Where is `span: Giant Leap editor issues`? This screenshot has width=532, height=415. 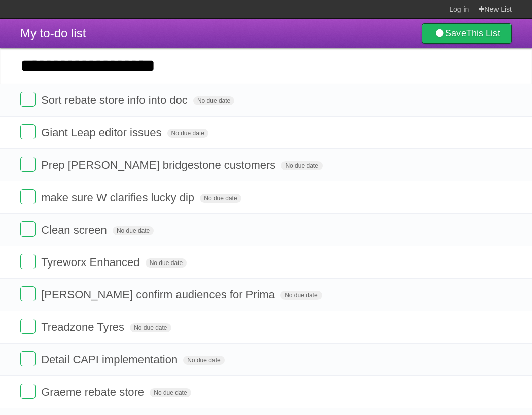
span: Giant Leap editor issues is located at coordinates (103, 132).